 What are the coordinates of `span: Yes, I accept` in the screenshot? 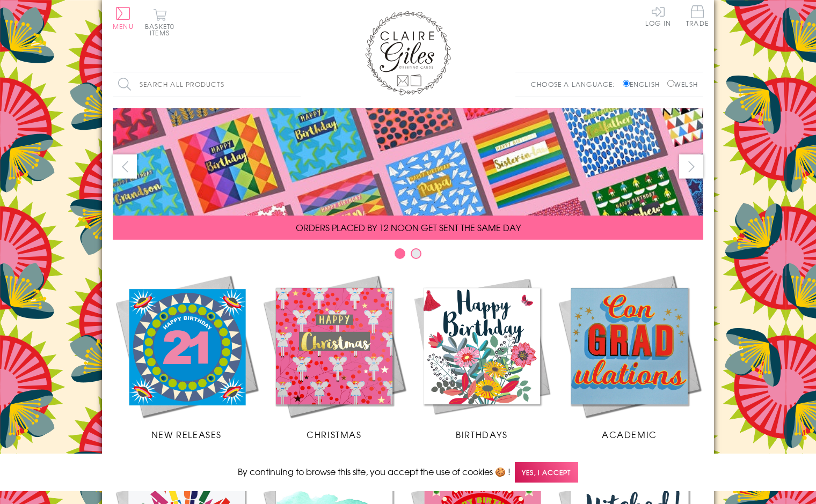 It's located at (546, 473).